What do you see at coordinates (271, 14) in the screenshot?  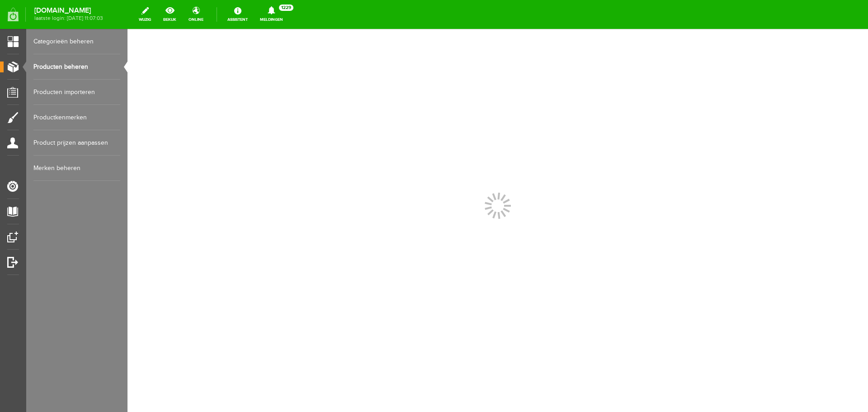 I see `a: Meldingen1229` at bounding box center [271, 14].